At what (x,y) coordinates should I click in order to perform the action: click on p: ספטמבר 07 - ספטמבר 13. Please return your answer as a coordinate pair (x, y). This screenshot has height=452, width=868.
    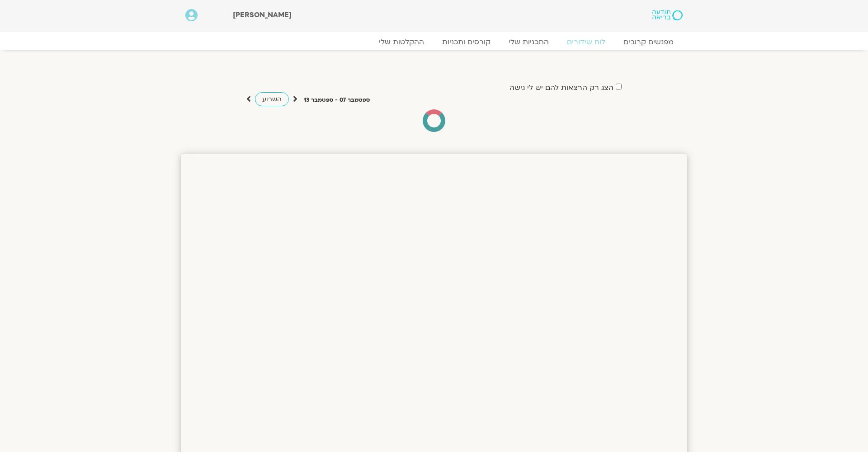
    Looking at the image, I should click on (337, 100).